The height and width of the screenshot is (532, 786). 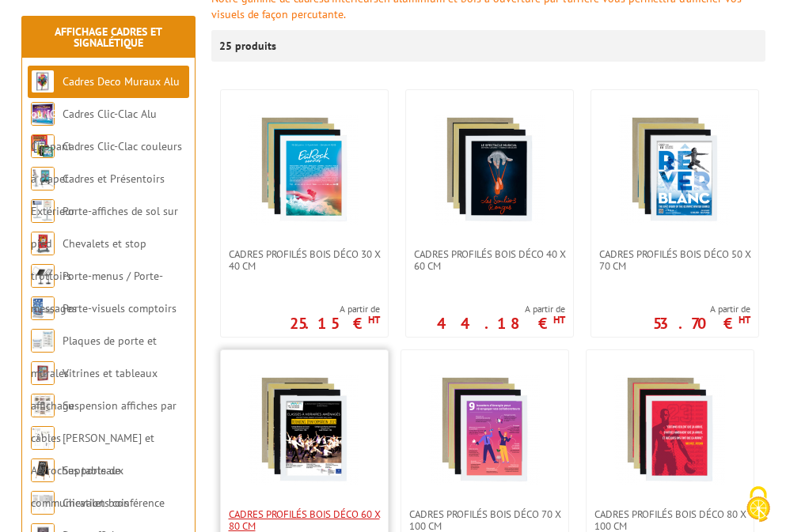 I want to click on a: Affichage Cadres et Signalétique, so click(x=108, y=37).